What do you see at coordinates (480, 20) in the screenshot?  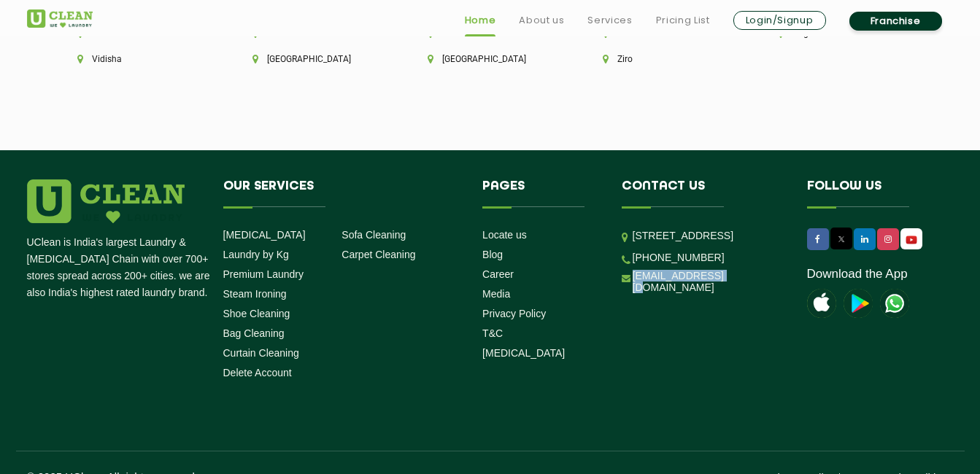 I see `a: Home` at bounding box center [480, 20].